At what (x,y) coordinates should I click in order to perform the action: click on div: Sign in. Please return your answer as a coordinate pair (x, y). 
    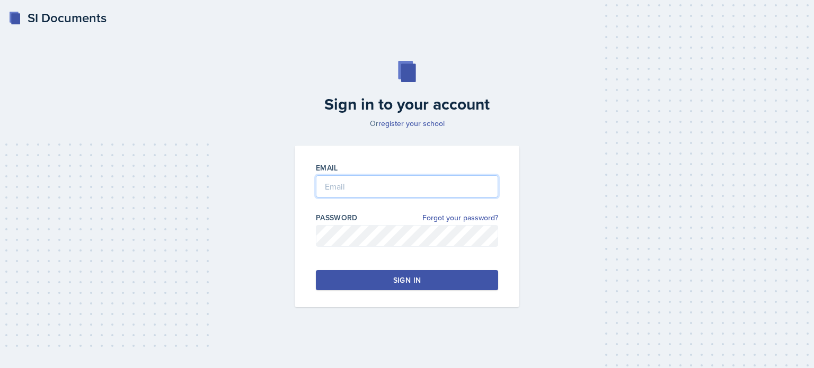
    Looking at the image, I should click on (407, 280).